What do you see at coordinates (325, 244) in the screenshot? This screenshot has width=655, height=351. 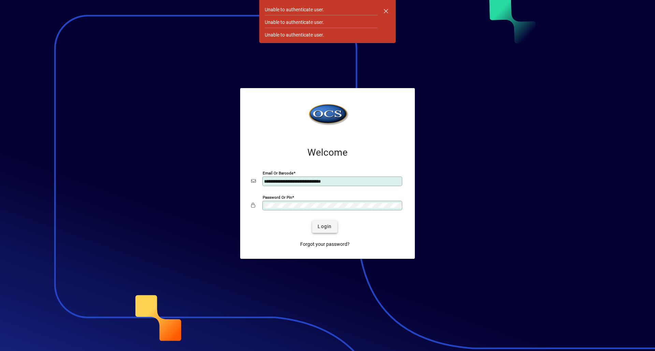 I see `span: Forgot your password?` at bounding box center [325, 244].